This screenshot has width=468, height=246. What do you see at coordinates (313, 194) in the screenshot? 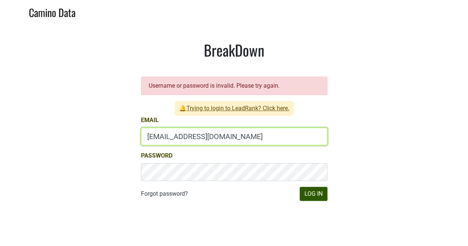
I see `button: Log In` at bounding box center [313, 194].